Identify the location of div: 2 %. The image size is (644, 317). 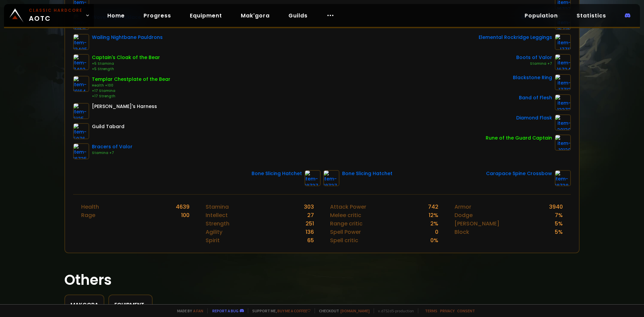
(434, 224).